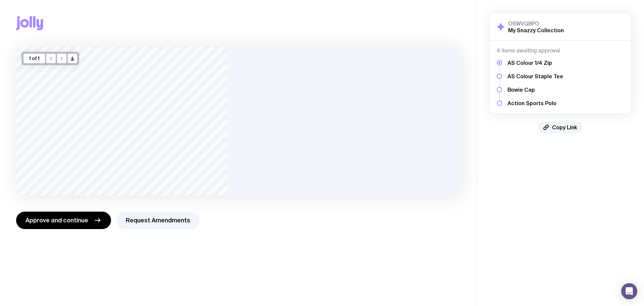 Image resolution: width=644 pixels, height=306 pixels. I want to click on button: Approve and continue, so click(63, 220).